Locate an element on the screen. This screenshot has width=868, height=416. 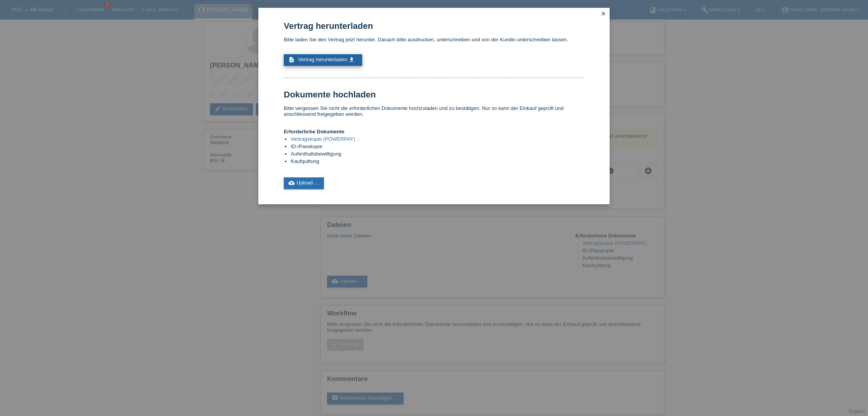
i: description is located at coordinates (291, 60).